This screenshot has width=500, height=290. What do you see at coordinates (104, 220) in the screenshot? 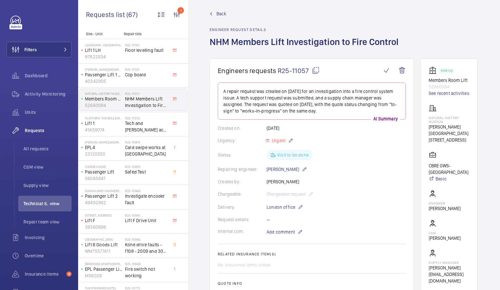
I see `p: Lift F` at bounding box center [104, 220].